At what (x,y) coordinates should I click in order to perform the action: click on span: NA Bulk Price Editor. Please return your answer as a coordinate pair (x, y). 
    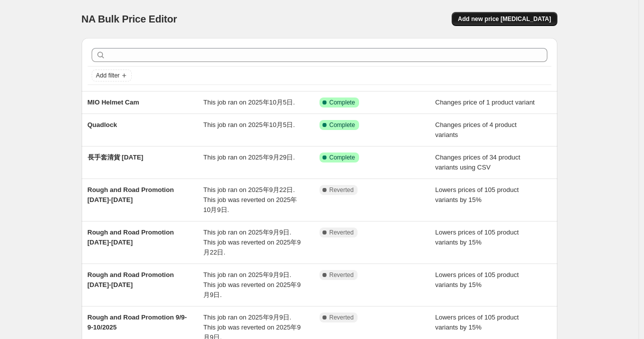
    Looking at the image, I should click on (129, 19).